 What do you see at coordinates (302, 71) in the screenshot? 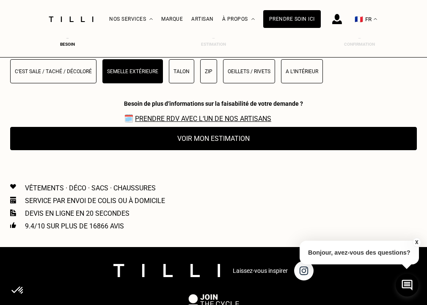
I see `button: A l‘intérieur` at bounding box center [302, 71].